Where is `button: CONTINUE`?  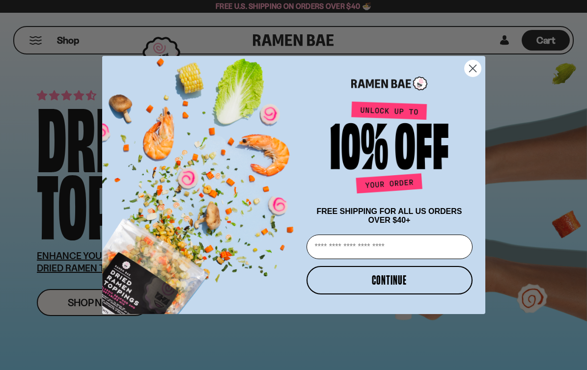 button: CONTINUE is located at coordinates (390, 281).